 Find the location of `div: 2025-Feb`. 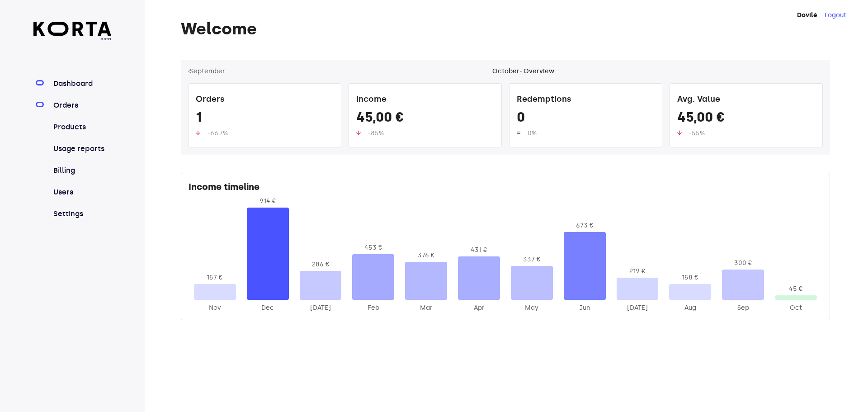

div: 2025-Feb is located at coordinates (373, 308).